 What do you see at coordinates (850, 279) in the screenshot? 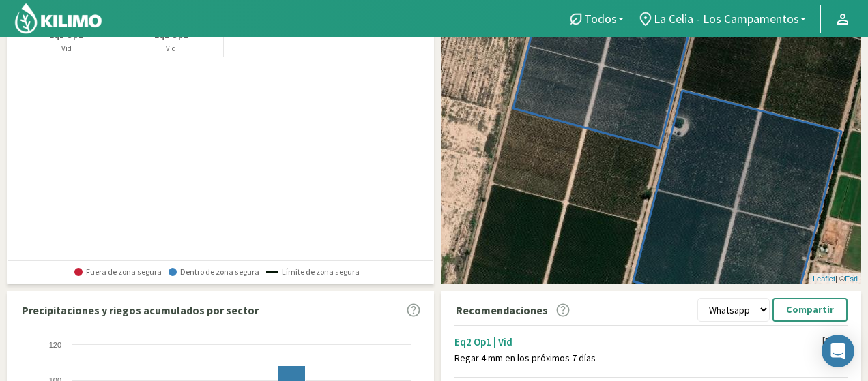
I see `a: Esri` at bounding box center [850, 279].